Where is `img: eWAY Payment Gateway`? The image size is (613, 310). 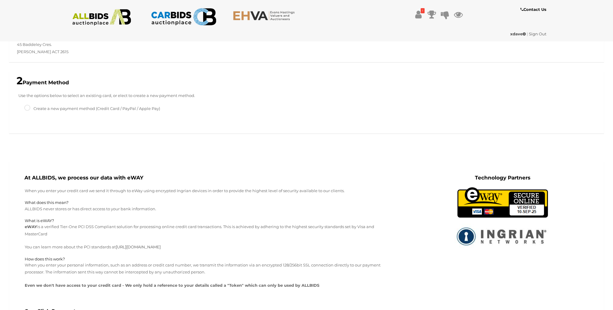 img: eWAY Payment Gateway is located at coordinates (503, 202).